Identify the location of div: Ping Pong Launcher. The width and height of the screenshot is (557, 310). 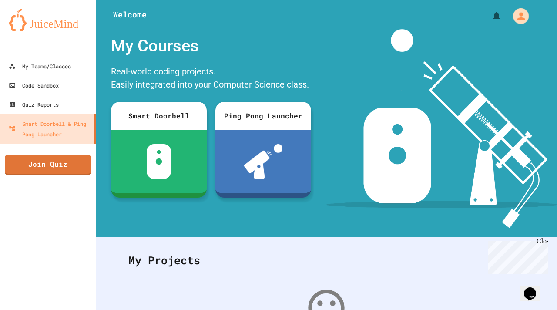
(263, 116).